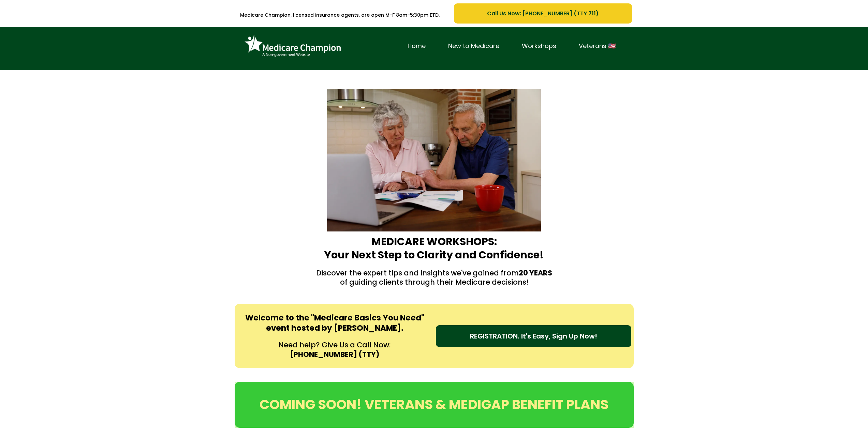 The width and height of the screenshot is (868, 436). Describe the element at coordinates (533, 336) in the screenshot. I see `span: REGISTRATION. It's Easy, Sign Up Now!` at that location.